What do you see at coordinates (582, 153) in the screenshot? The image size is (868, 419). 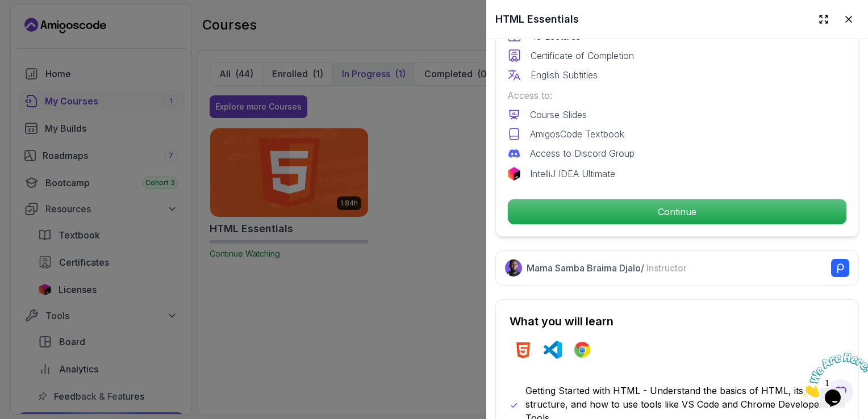 I see `p: Access to Discord Group` at bounding box center [582, 153].